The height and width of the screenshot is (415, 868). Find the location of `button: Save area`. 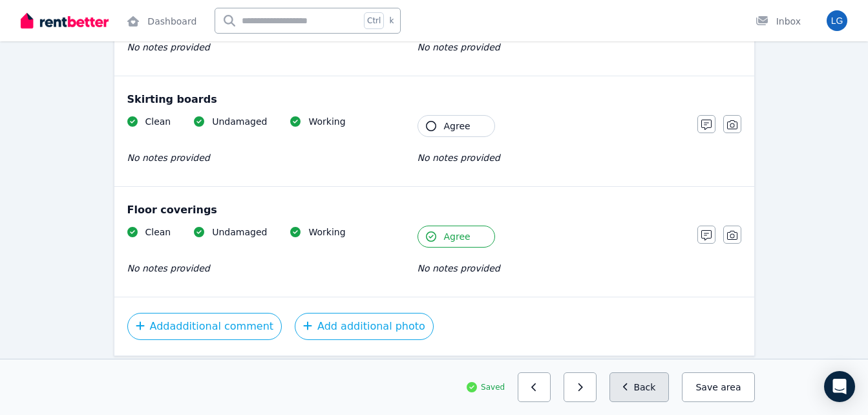

button: Save area is located at coordinates (718, 387).